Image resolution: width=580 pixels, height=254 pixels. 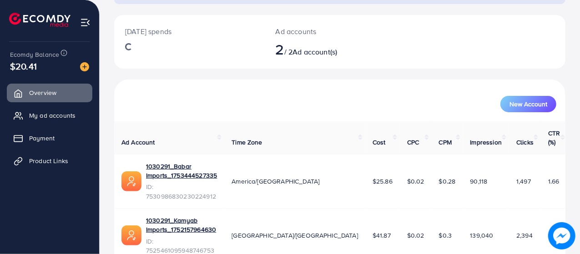 What do you see at coordinates (50, 138) in the screenshot?
I see `a: Payment` at bounding box center [50, 138].